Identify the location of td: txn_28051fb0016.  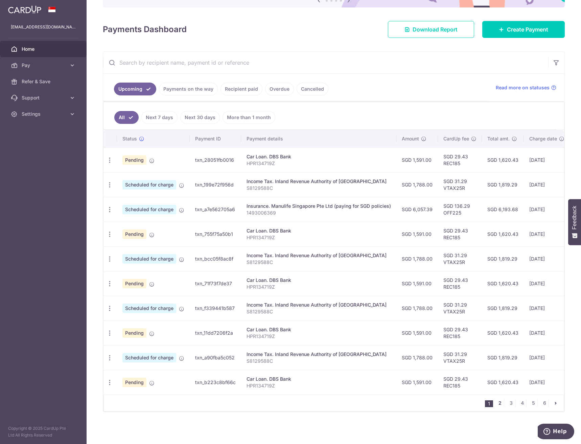
(216, 160).